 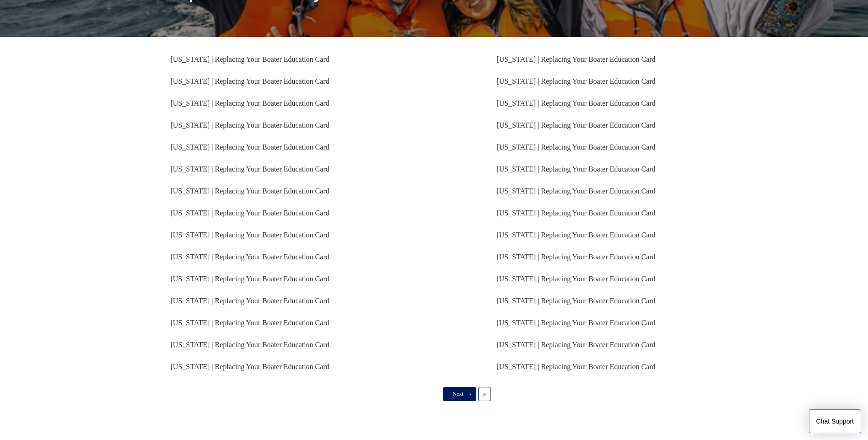 What do you see at coordinates (458, 394) in the screenshot?
I see `span: Next` at bounding box center [458, 394].